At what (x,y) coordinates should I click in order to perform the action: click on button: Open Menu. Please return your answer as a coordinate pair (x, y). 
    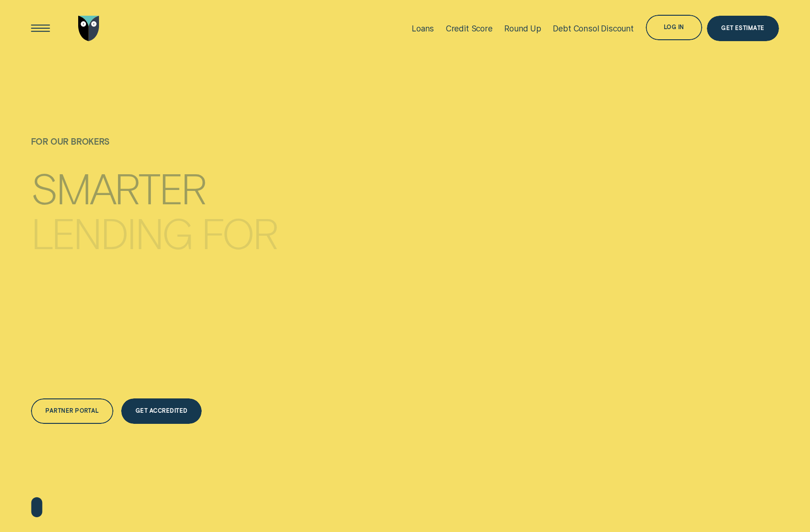
    Looking at the image, I should click on (40, 28).